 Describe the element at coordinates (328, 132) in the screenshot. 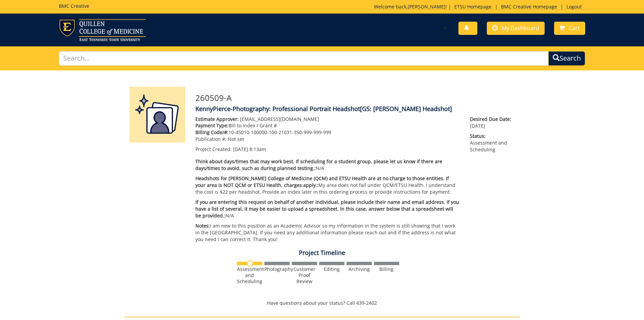

I see `p: 10-45010-100000-100-21031-350-999-999-999` at that location.